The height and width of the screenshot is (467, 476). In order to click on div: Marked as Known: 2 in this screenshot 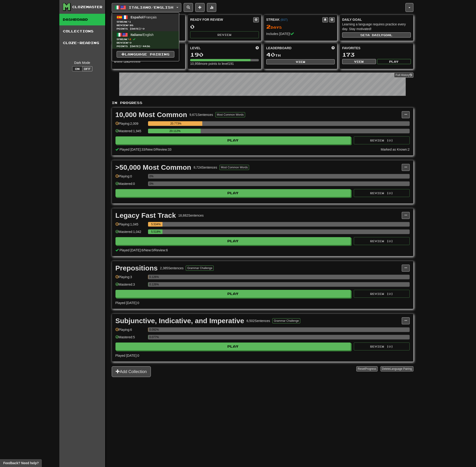, I will do `click(395, 149)`.